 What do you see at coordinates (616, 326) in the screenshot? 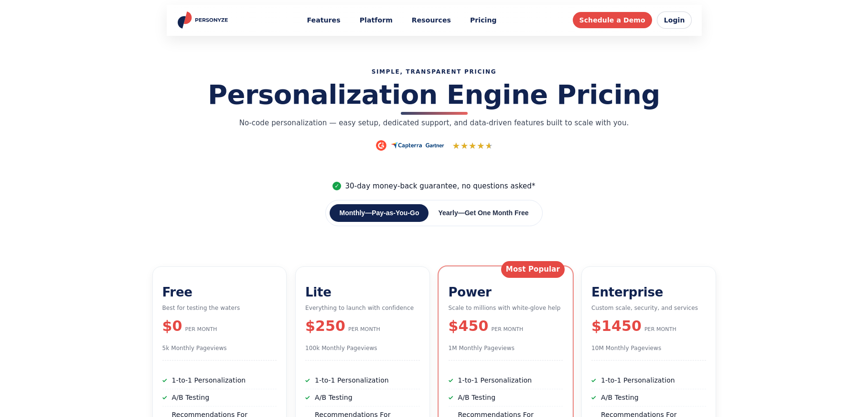
I see `b: $1450` at bounding box center [616, 326].